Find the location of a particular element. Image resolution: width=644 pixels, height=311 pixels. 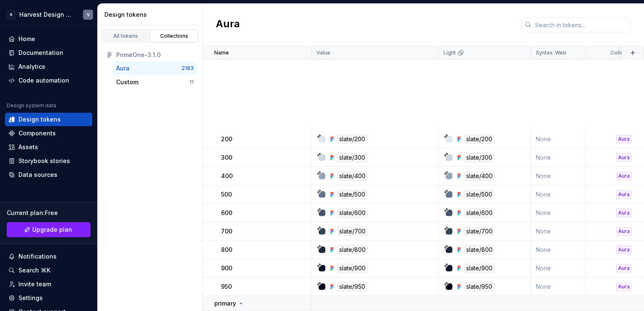

button: Custom11 is located at coordinates (154, 82).